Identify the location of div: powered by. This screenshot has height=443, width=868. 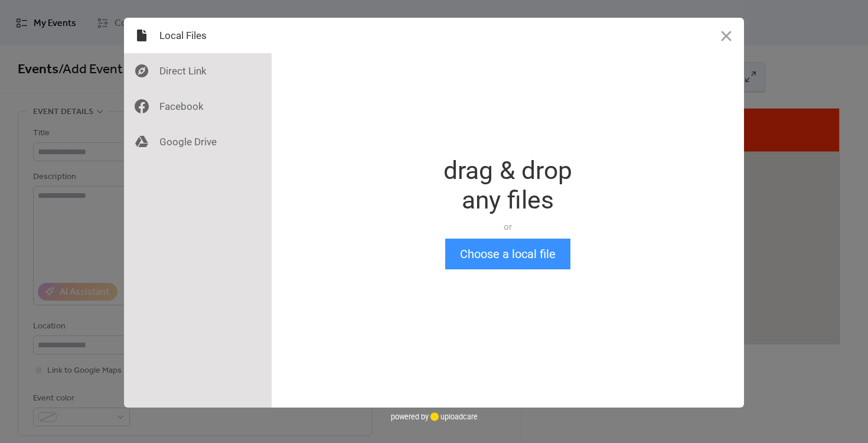
(434, 416).